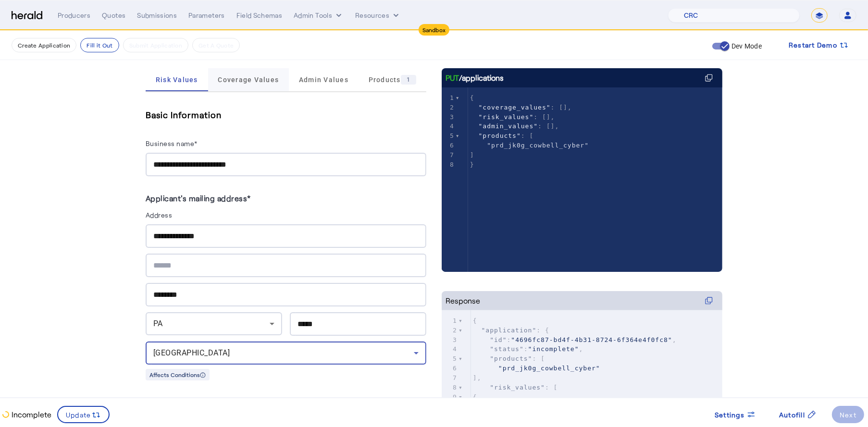 This screenshot has width=868, height=427. I want to click on button: Restart Demo, so click(819, 45).